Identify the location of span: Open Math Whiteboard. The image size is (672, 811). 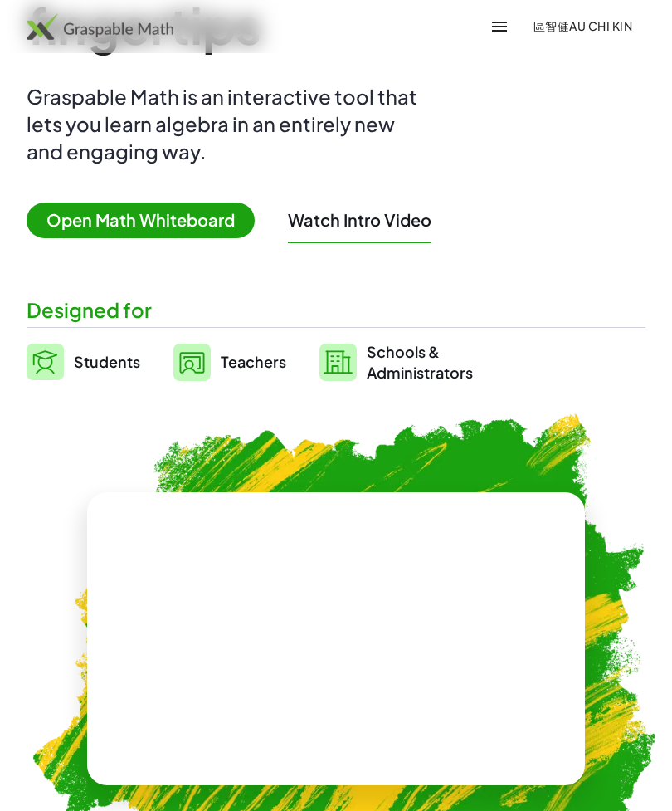
(140, 220).